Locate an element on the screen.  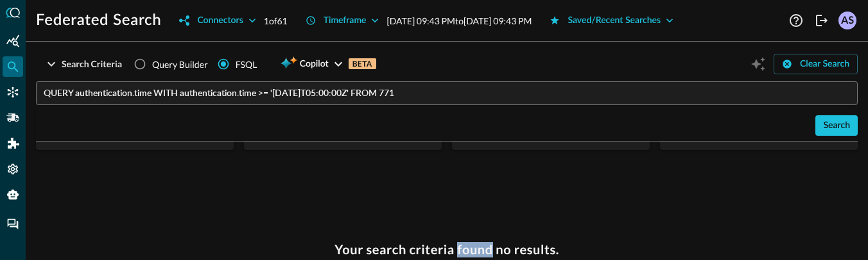
button: Logout is located at coordinates (821, 20).